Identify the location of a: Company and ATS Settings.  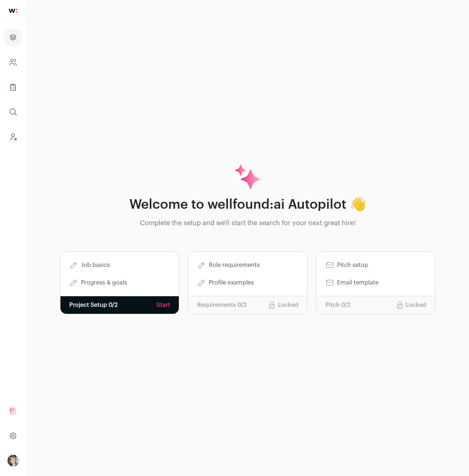
(13, 62).